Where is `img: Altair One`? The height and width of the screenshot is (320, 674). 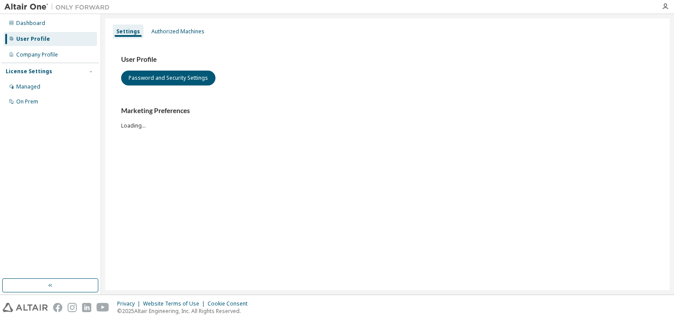 img: Altair One is located at coordinates (59, 7).